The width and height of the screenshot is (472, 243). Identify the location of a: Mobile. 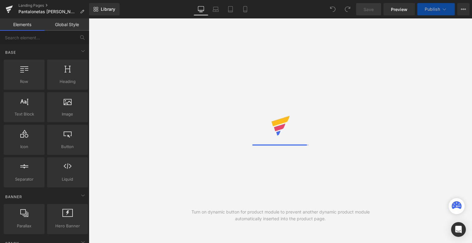
(245, 9).